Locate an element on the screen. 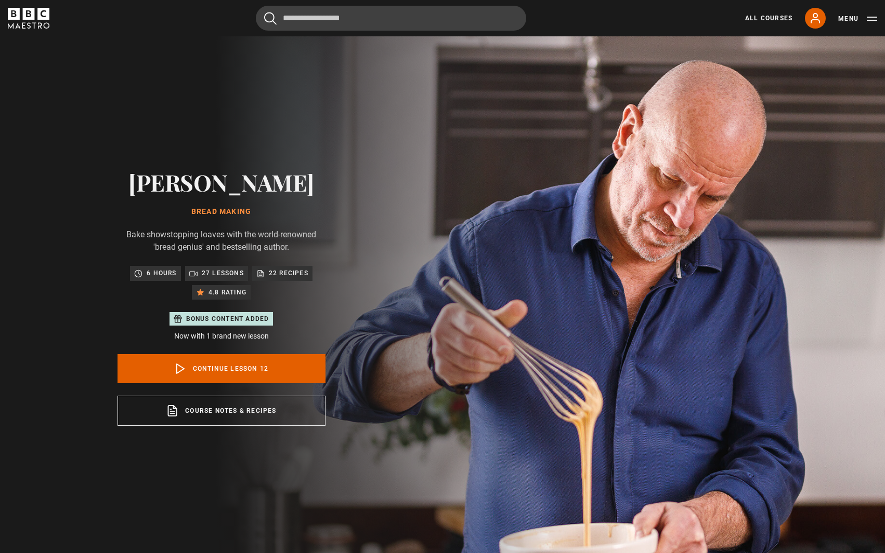 The image size is (885, 553). button: Toggle navigation is located at coordinates (857, 19).